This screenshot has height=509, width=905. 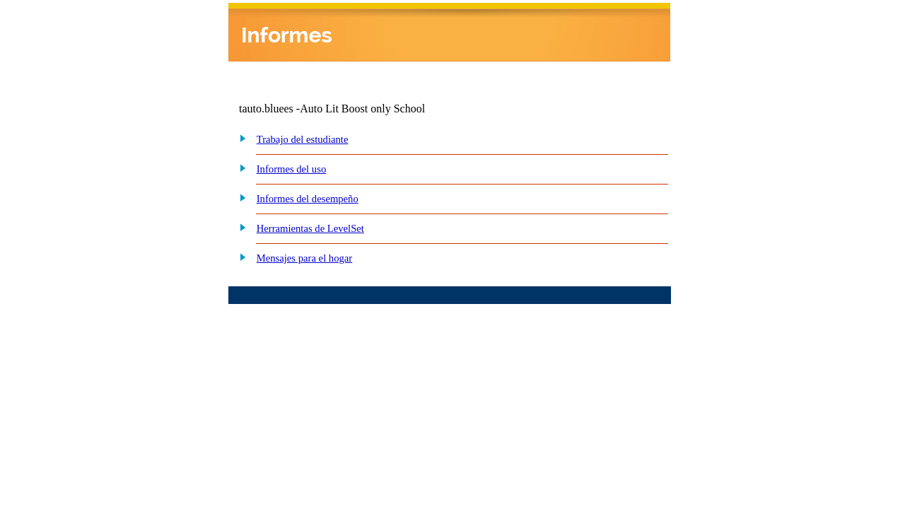 I want to click on td: tauto.bluees -, so click(x=369, y=109).